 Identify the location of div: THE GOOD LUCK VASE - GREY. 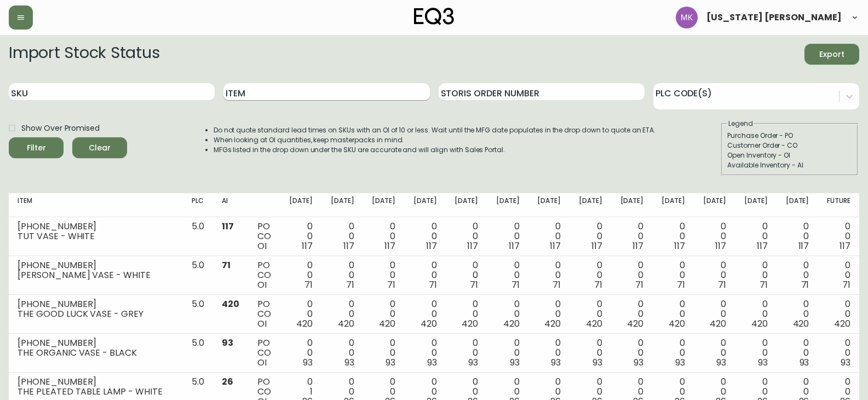
(96, 314).